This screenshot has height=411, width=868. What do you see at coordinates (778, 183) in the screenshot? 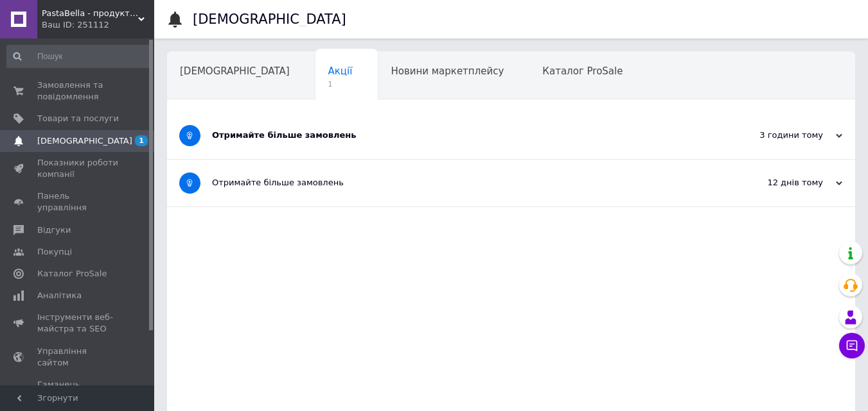
I see `div: 12 днів тому` at bounding box center [778, 183].